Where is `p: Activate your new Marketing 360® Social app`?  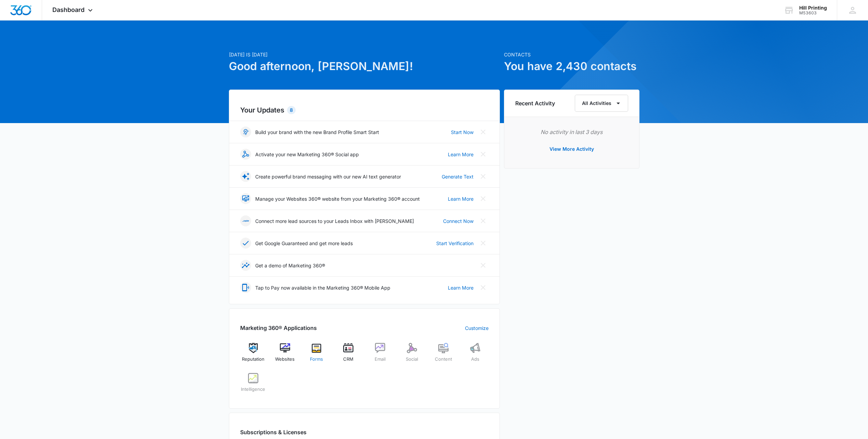 p: Activate your new Marketing 360® Social app is located at coordinates (307, 154).